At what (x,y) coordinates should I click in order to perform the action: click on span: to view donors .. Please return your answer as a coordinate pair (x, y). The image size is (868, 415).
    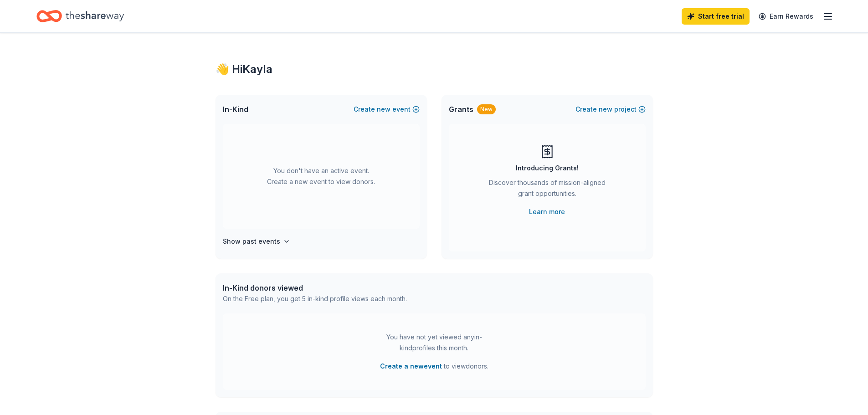
    Looking at the image, I should click on (434, 367).